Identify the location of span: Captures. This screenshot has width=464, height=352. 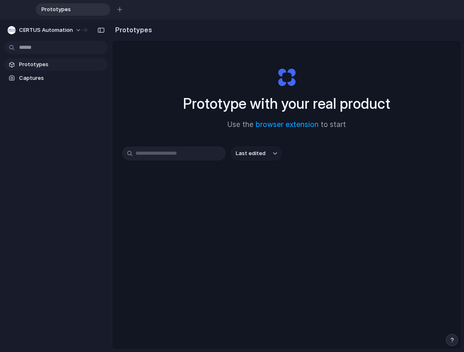
(62, 78).